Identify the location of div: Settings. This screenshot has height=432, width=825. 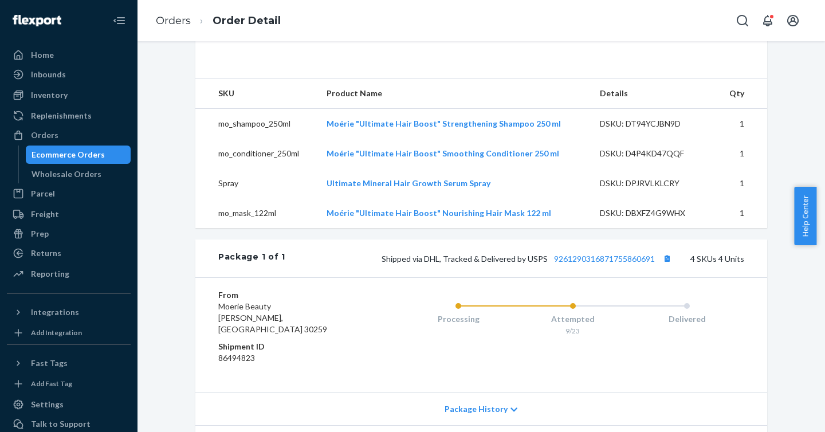
(47, 404).